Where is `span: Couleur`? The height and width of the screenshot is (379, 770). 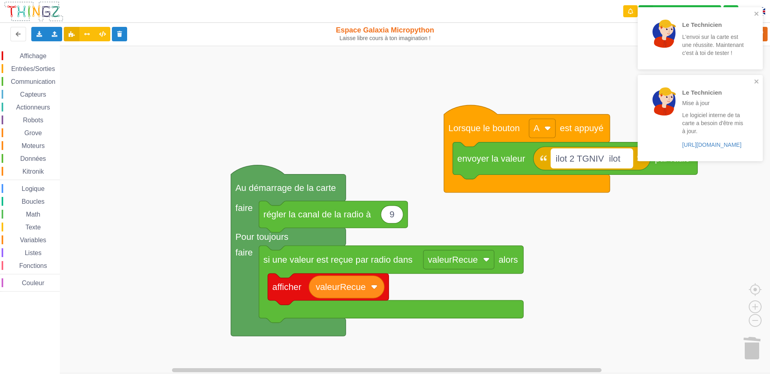 span: Couleur is located at coordinates (33, 283).